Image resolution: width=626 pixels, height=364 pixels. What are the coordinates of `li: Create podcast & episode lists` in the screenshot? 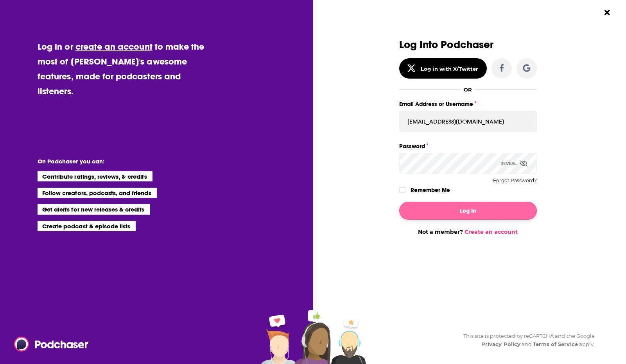 It's located at (86, 226).